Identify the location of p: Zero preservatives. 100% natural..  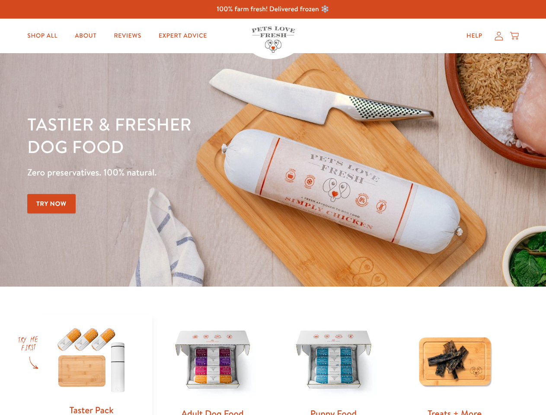
(191, 172).